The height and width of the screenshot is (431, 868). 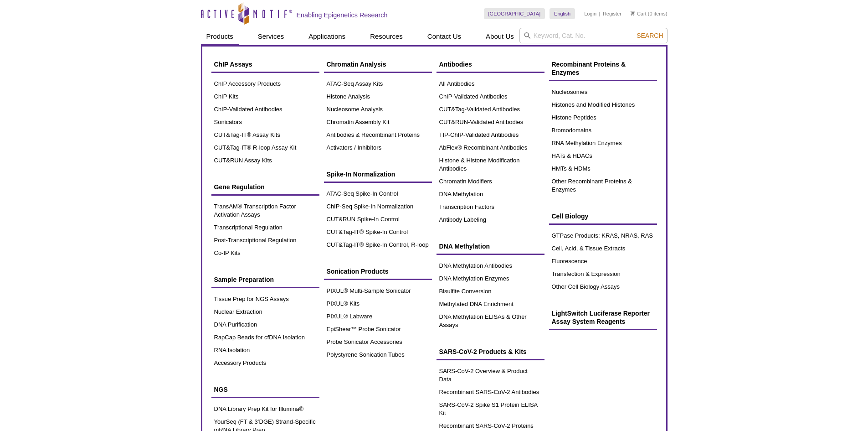 I want to click on a: Transcriptional Regulation, so click(x=265, y=228).